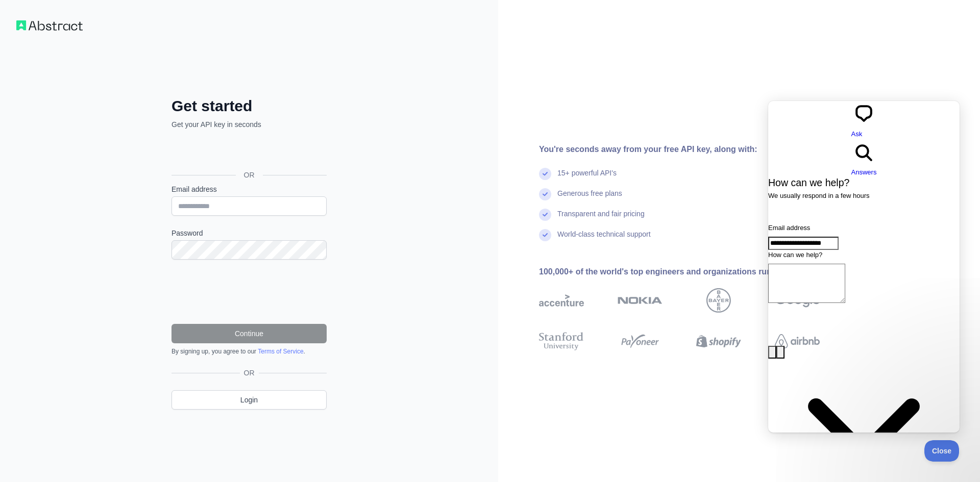  Describe the element at coordinates (249, 189) in the screenshot. I see `label: Email address` at that location.